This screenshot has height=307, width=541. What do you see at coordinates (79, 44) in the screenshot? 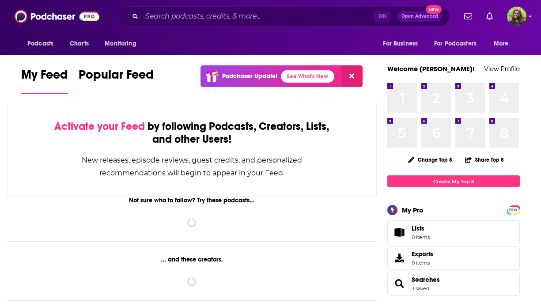
I see `a: Charts` at bounding box center [79, 44].